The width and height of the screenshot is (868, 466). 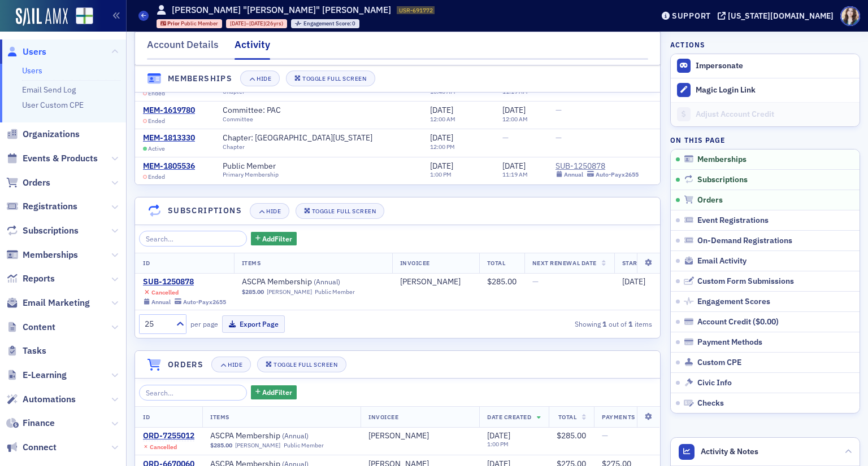 What do you see at coordinates (729, 343) in the screenshot?
I see `span: Payment Methods` at bounding box center [729, 343].